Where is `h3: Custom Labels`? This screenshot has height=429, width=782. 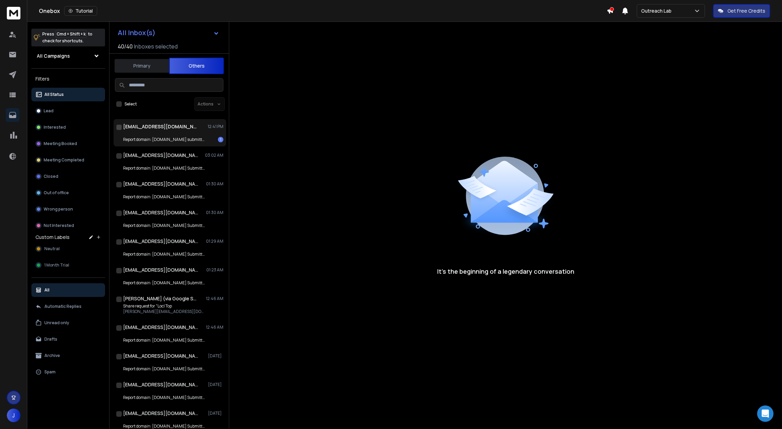
h3: Custom Labels is located at coordinates (53, 237).